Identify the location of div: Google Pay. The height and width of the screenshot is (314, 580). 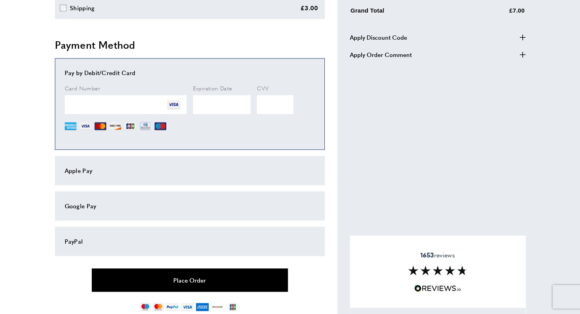
(190, 206).